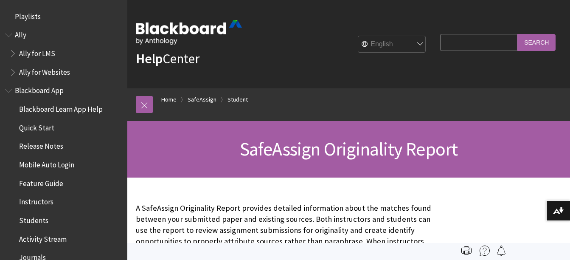 This screenshot has width=570, height=260. What do you see at coordinates (202, 99) in the screenshot?
I see `a: SafeAssign` at bounding box center [202, 99].